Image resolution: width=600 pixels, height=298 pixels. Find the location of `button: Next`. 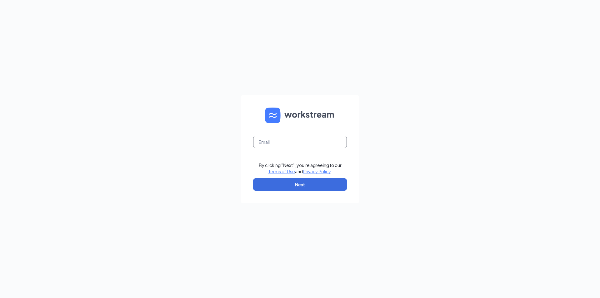

button: Next is located at coordinates (300, 184).